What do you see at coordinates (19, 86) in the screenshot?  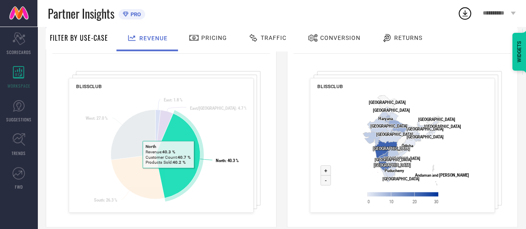 I see `span: WORKSPACE` at bounding box center [19, 86].